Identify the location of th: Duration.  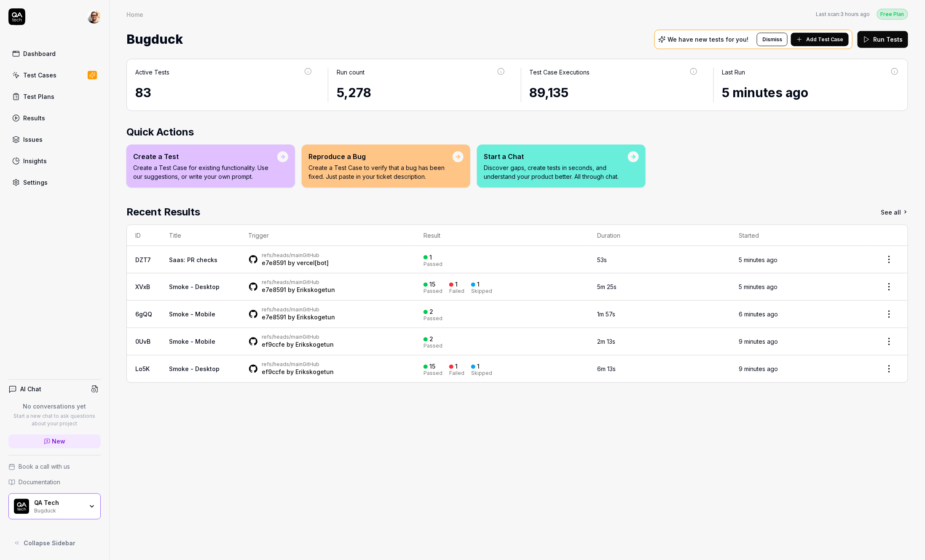
(659, 236).